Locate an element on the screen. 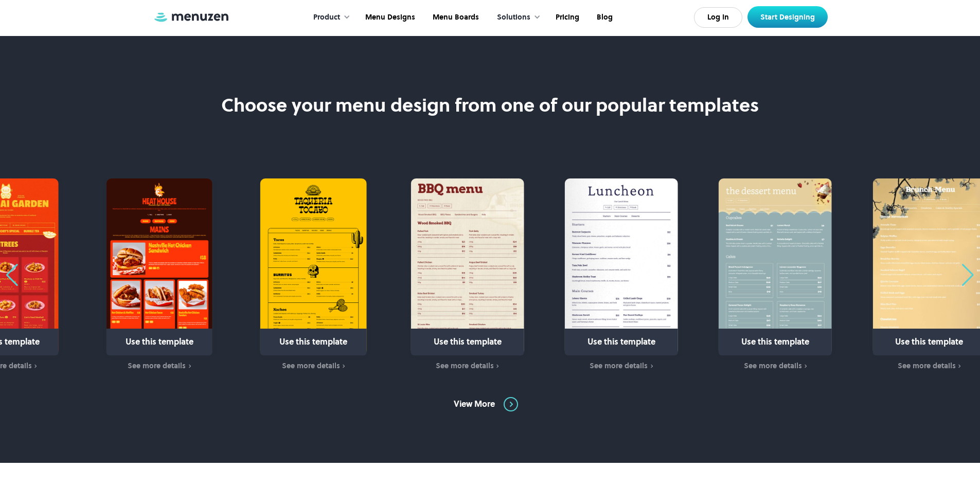  div: 3 / 31 is located at coordinates (323, 274).